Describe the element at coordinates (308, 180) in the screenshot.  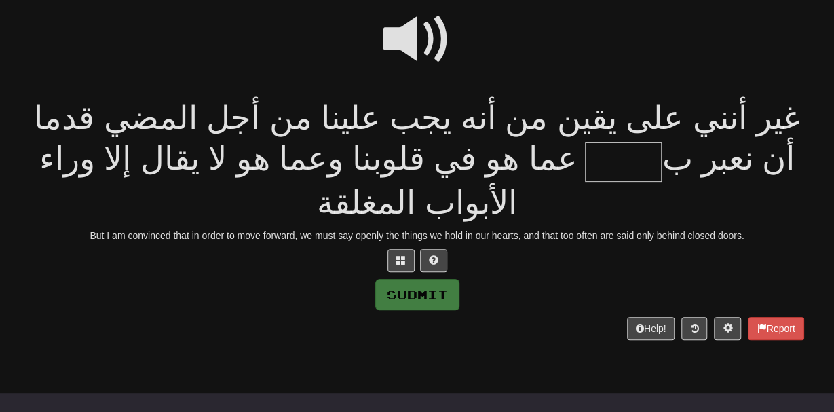
I see `span: عما هو في قلوبنا وعما هو لا يقال إلا وراء الأبواب المغلقة` at that location.